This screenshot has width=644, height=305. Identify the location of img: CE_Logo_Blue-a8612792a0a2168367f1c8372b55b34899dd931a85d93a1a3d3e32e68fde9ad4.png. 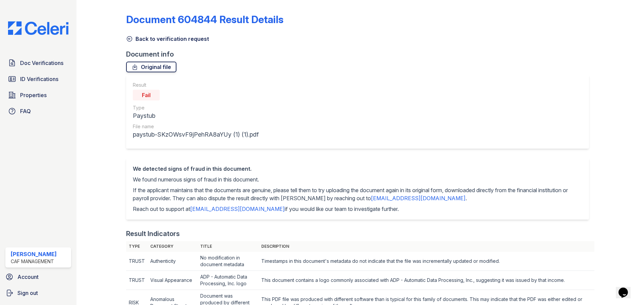
(38, 28).